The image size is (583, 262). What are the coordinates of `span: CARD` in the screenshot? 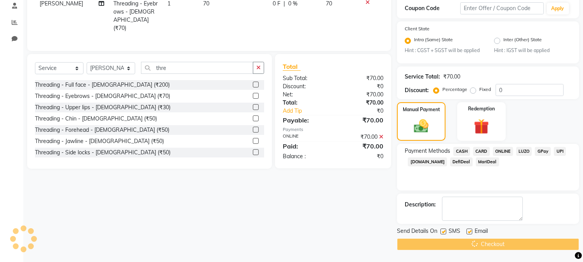 It's located at (481, 151).